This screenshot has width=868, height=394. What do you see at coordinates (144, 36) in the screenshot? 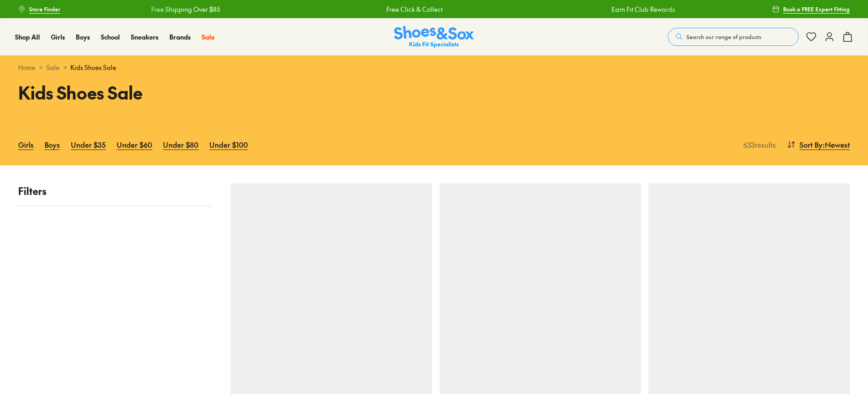
I see `span: Sneakers` at bounding box center [144, 36].